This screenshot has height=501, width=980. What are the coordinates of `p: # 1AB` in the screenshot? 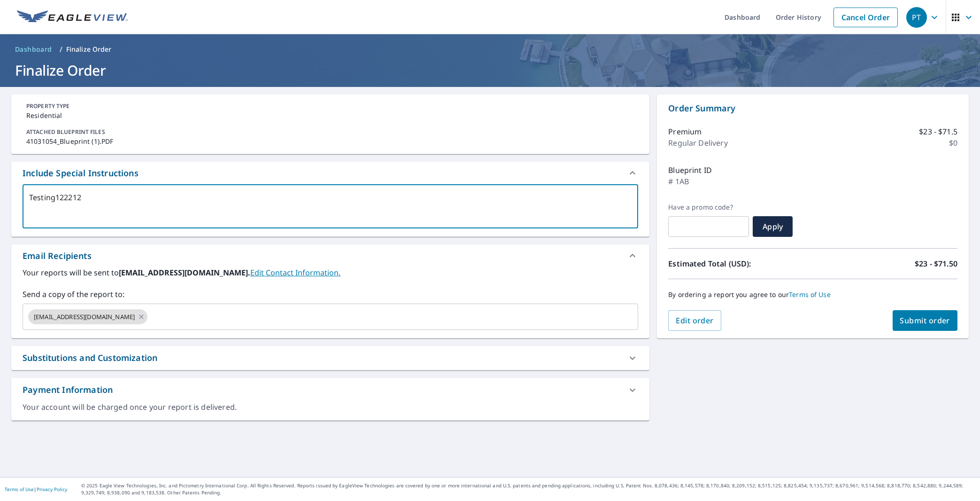 It's located at (679, 182).